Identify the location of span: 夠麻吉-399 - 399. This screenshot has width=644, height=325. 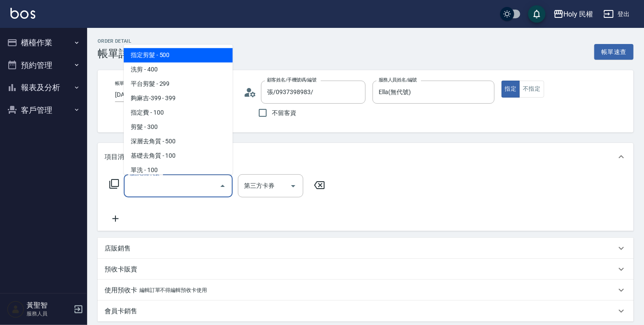
(178, 98).